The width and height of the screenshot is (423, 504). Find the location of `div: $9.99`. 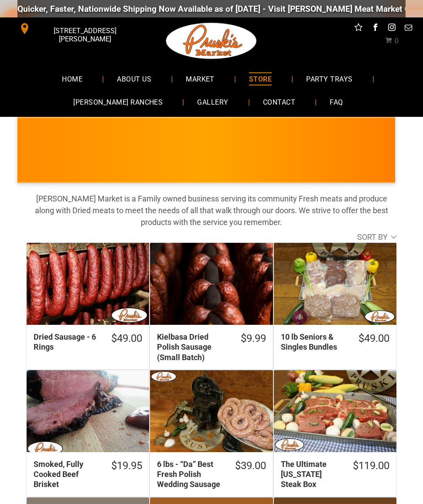

div: $9.99 is located at coordinates (253, 339).